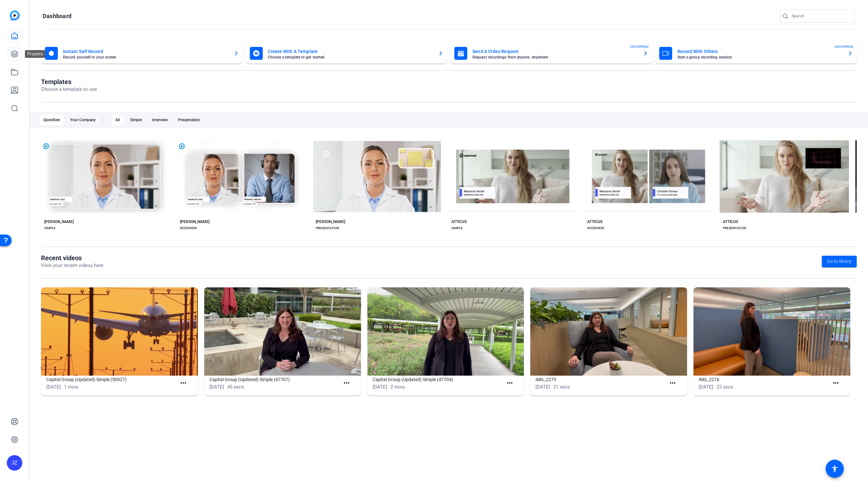 The image size is (868, 481). Describe the element at coordinates (601, 380) in the screenshot. I see `h1: IMG_2275` at that location.